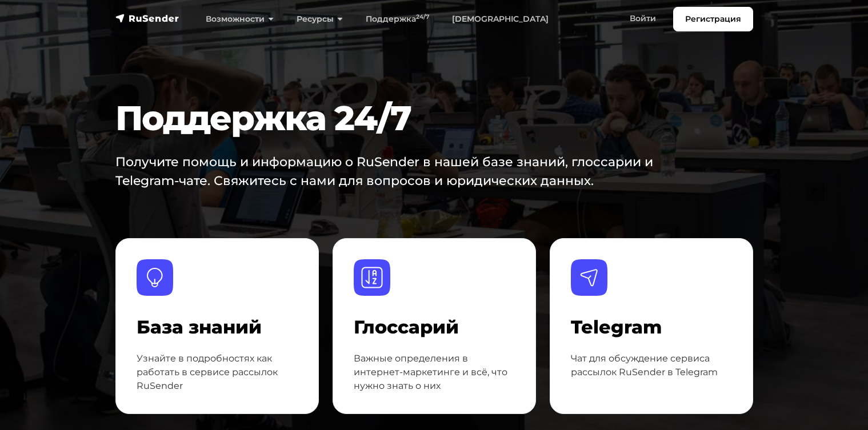 The width and height of the screenshot is (868, 430). I want to click on img: RuSender, so click(147, 18).